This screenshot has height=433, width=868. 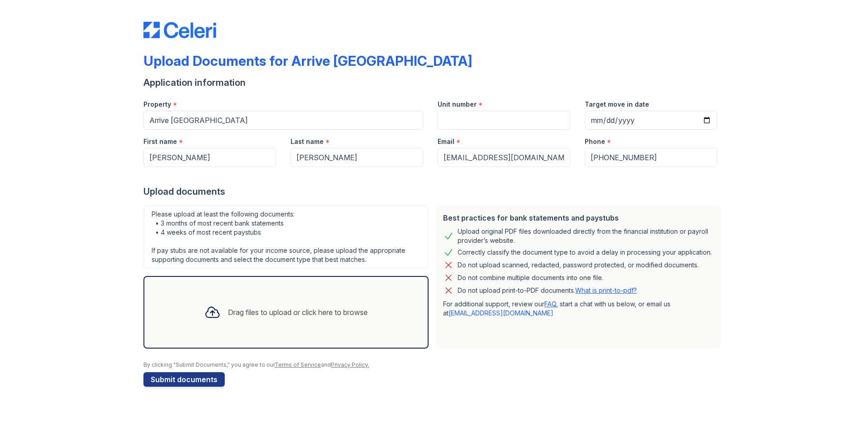 What do you see at coordinates (434, 365) in the screenshot?
I see `div: By clicking "Submit Documents," you agree to our and` at bounding box center [434, 365].